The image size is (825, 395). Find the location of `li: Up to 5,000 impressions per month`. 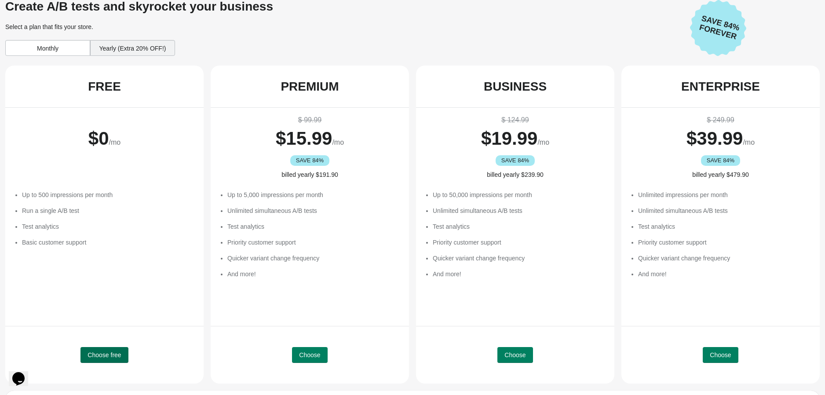

li: Up to 5,000 impressions per month is located at coordinates (313, 195).